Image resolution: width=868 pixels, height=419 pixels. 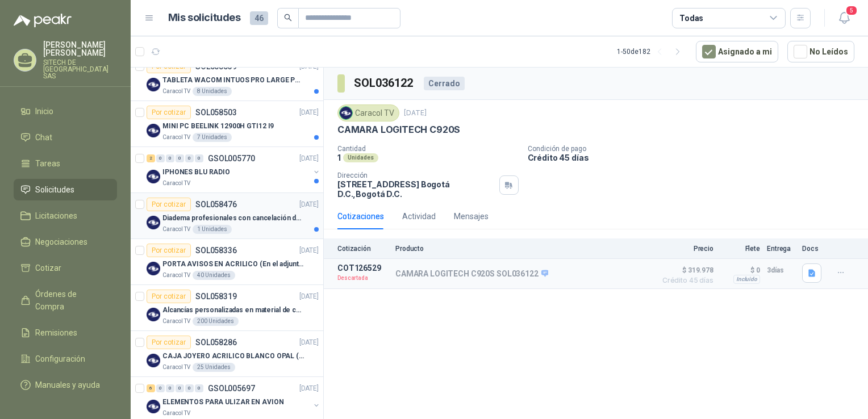 What do you see at coordinates (363, 278) in the screenshot?
I see `p: Descartada` at bounding box center [363, 278].